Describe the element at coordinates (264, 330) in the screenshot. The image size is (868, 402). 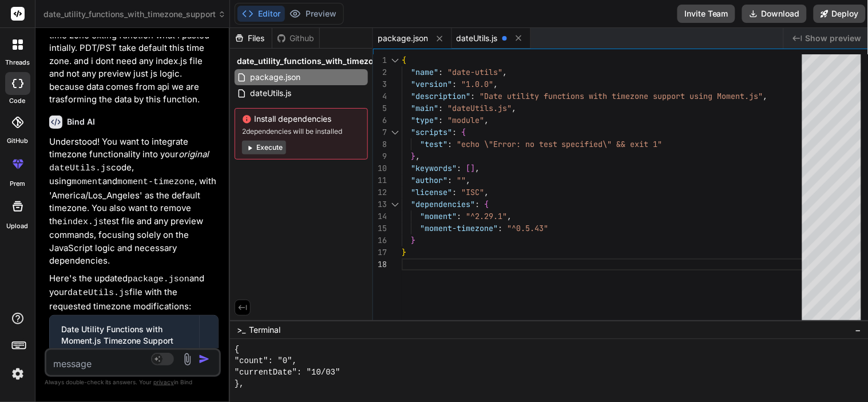
I see `span: Terminal` at that location.